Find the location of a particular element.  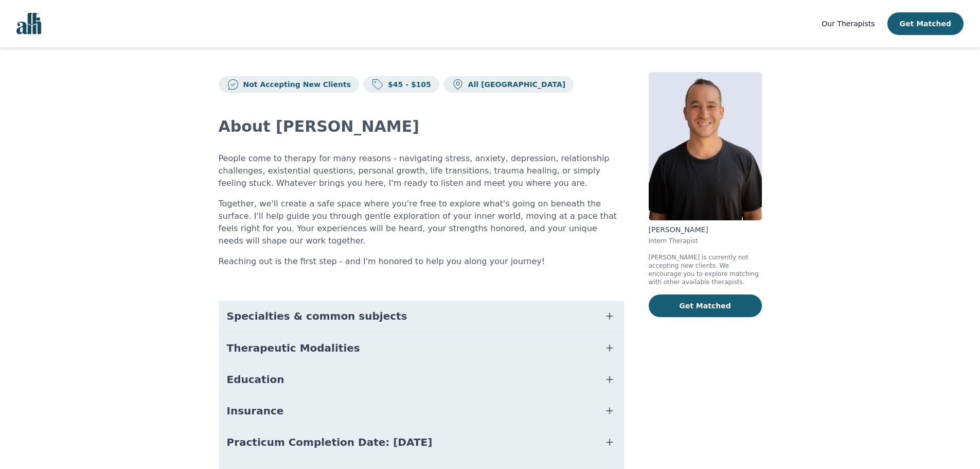

button: Specialties & common subjects is located at coordinates (421, 316).